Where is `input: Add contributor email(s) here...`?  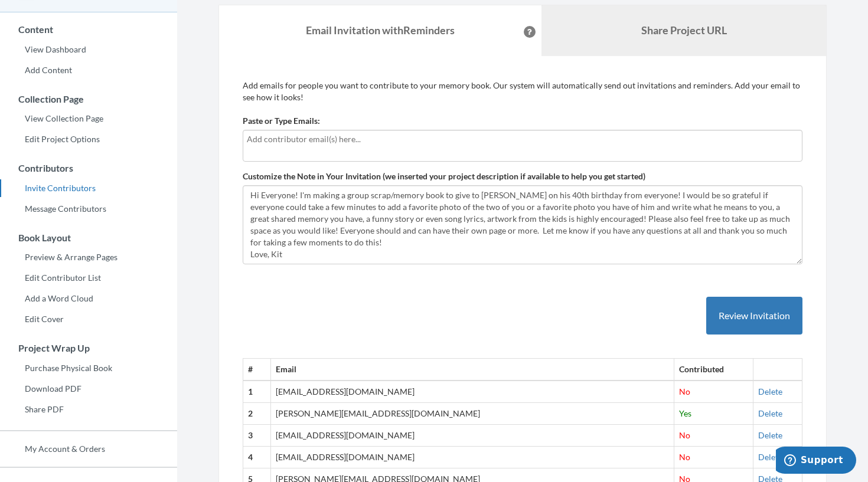 input: Add contributor email(s) here... is located at coordinates (523, 140).